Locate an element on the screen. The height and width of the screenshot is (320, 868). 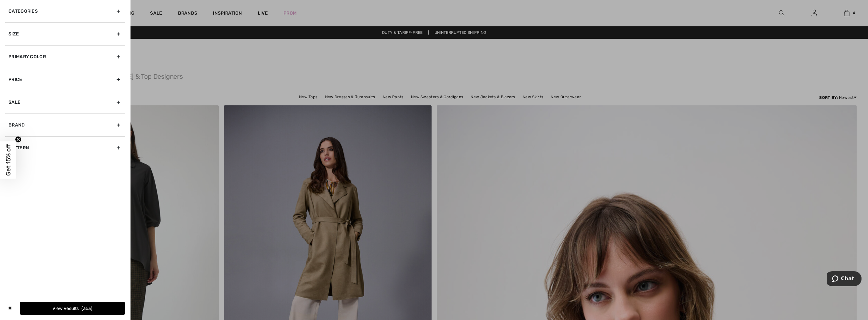
span: Get 15% off is located at coordinates (9, 160).